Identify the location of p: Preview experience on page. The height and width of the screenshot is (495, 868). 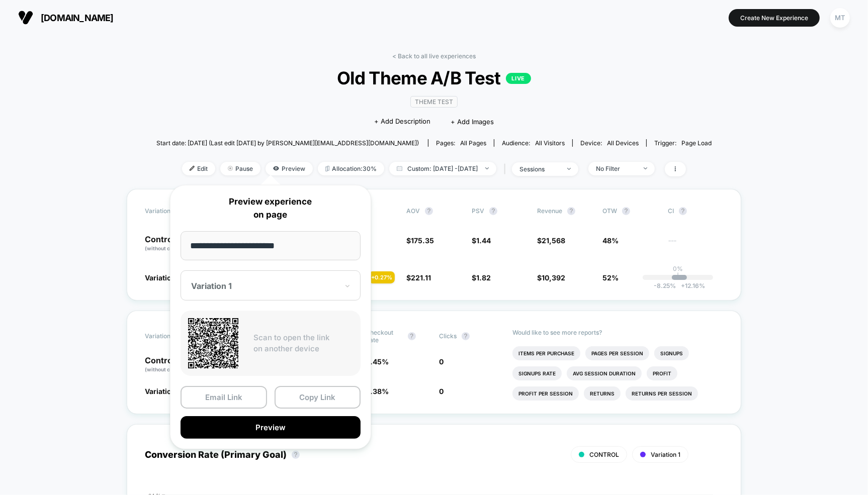
(270, 208).